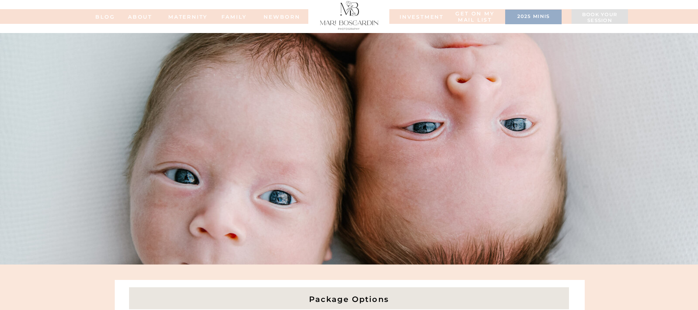 This screenshot has width=698, height=310. Describe the element at coordinates (140, 16) in the screenshot. I see `nav: ABOUT` at that location.